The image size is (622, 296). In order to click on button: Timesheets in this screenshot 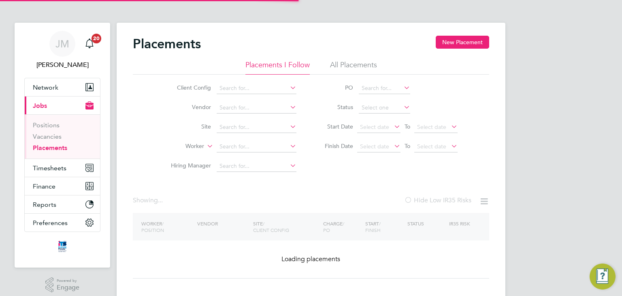, I will do `click(62, 168)`.